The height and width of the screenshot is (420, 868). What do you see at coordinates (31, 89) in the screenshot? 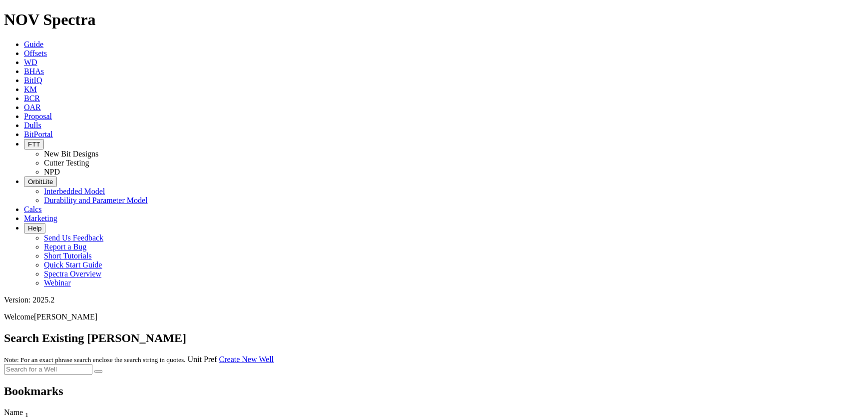
I see `a: KM` at bounding box center [31, 89].